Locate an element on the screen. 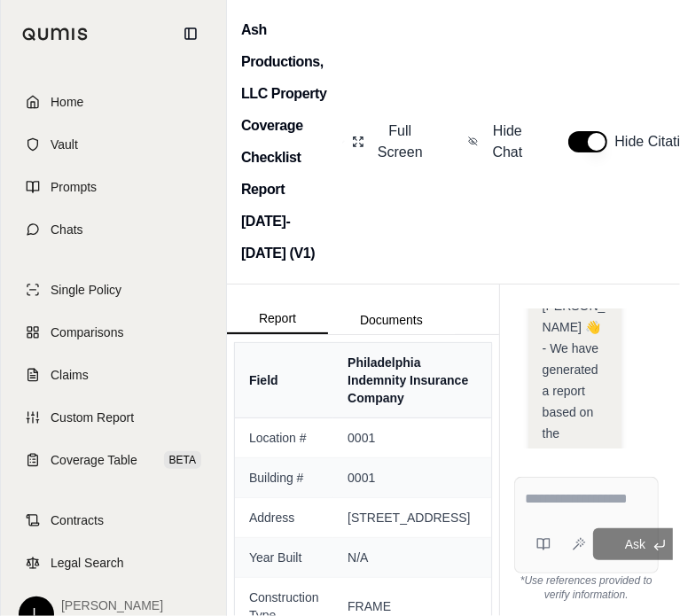 The height and width of the screenshot is (616, 680). span: Ask is located at coordinates (635, 544).